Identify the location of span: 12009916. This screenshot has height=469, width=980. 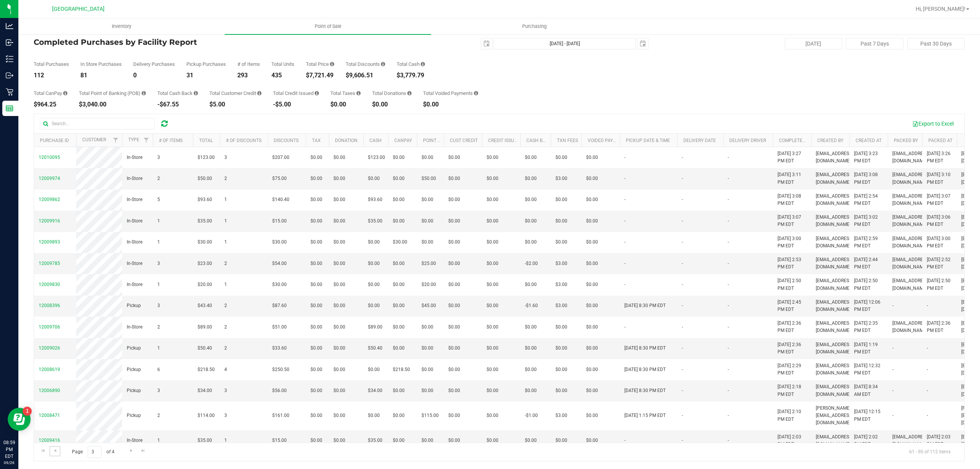
(50, 221).